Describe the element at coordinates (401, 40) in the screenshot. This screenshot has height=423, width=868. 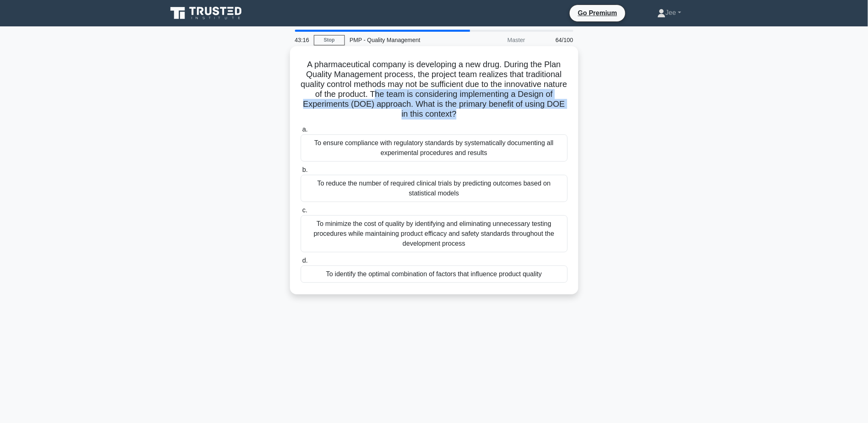
I see `div: PMP - Quality Management` at that location.